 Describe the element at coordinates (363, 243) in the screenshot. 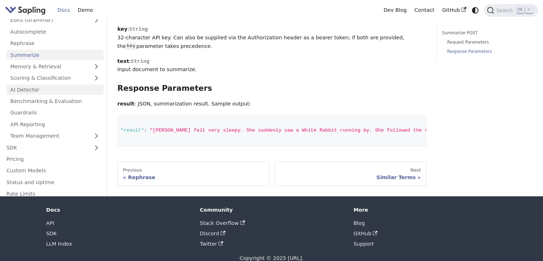

I see `a: Support` at that location.